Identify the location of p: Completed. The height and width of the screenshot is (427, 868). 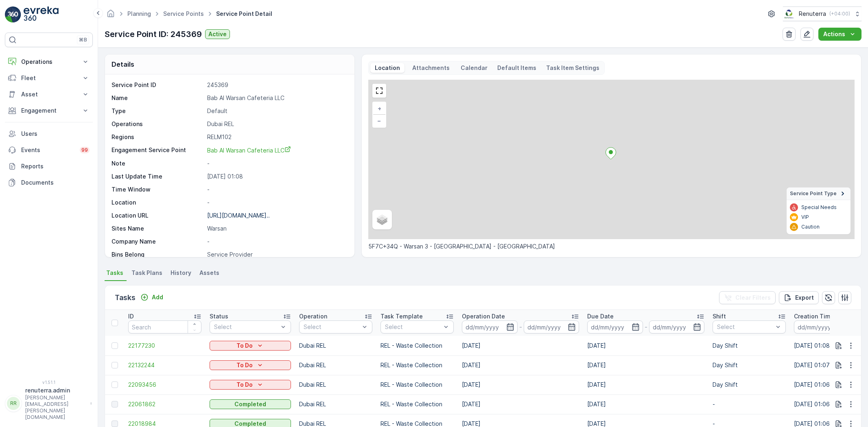
(251, 404).